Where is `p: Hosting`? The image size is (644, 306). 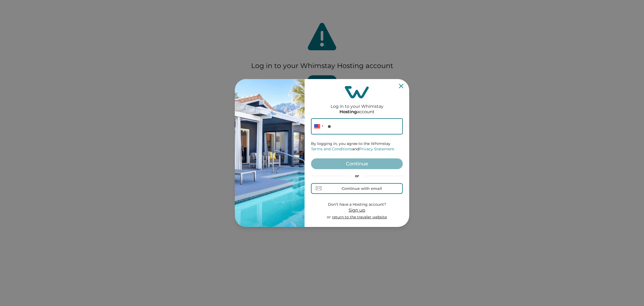 p: Hosting is located at coordinates (348, 112).